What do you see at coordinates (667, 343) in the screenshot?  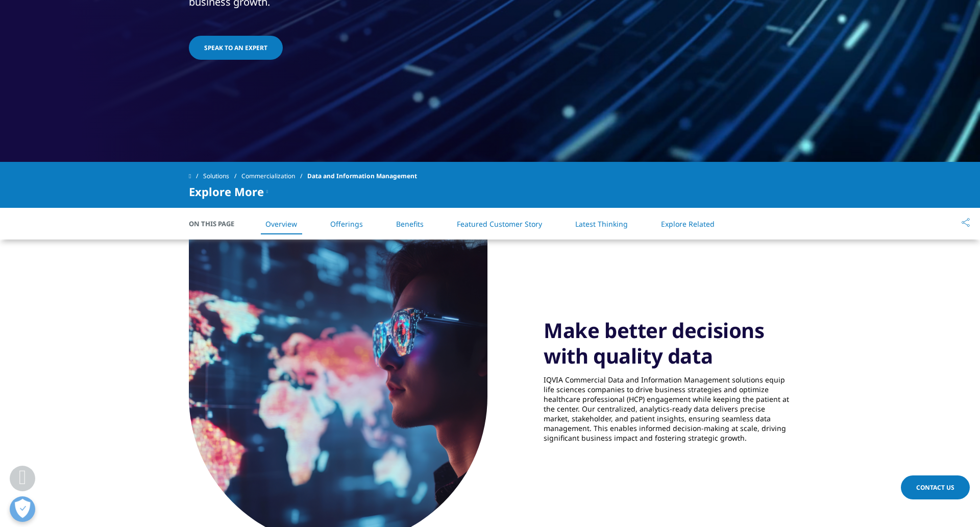 I see `h1: Make better decisions with quality data` at bounding box center [667, 343].